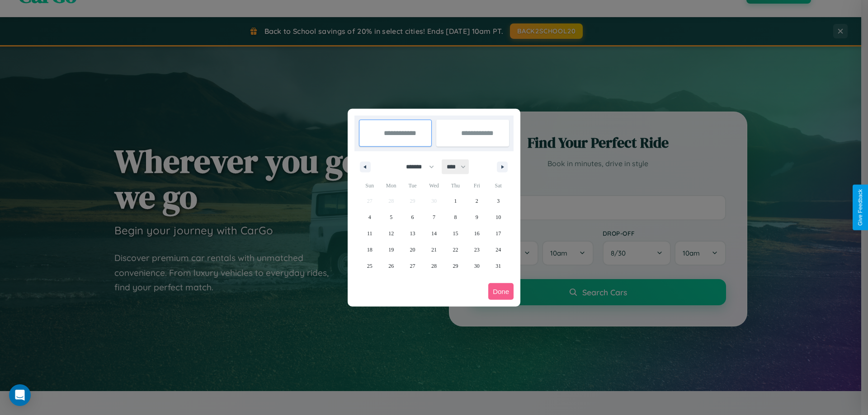 The height and width of the screenshot is (415, 868). Describe the element at coordinates (412, 250) in the screenshot. I see `button: 20` at that location.